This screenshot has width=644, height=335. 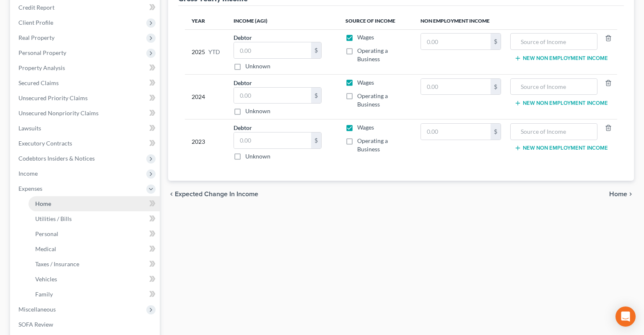 I want to click on a: Utilities / Bills, so click(x=94, y=219).